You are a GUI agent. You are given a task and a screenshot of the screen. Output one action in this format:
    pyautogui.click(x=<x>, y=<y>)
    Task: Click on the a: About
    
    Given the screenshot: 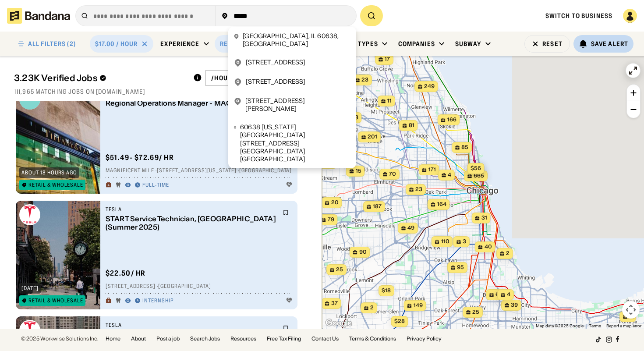 What is the action you would take?
    pyautogui.click(x=139, y=339)
    